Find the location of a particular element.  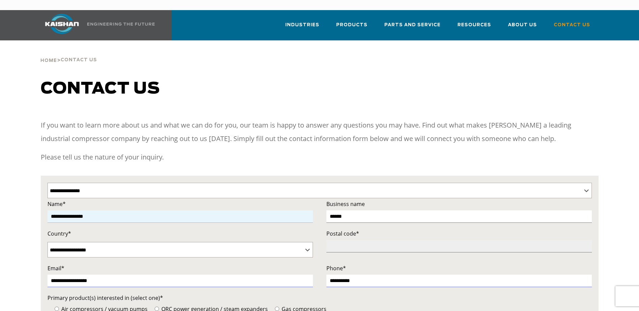

label: Email* is located at coordinates (180, 269).